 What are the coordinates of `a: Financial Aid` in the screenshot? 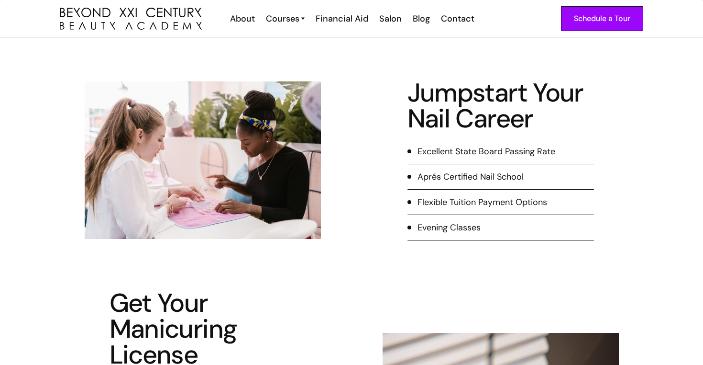 It's located at (341, 19).